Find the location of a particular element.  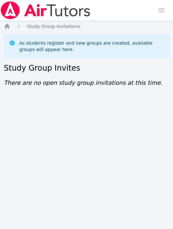

span: There are no open study group invitations at this time. is located at coordinates (83, 83).